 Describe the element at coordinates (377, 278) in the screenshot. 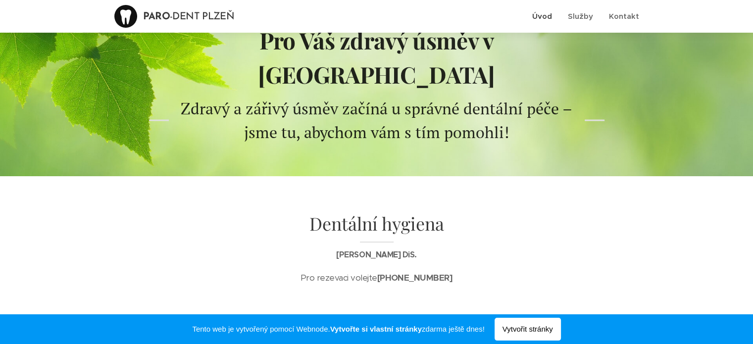

I see `p: Pro rezevaci volejte` at that location.